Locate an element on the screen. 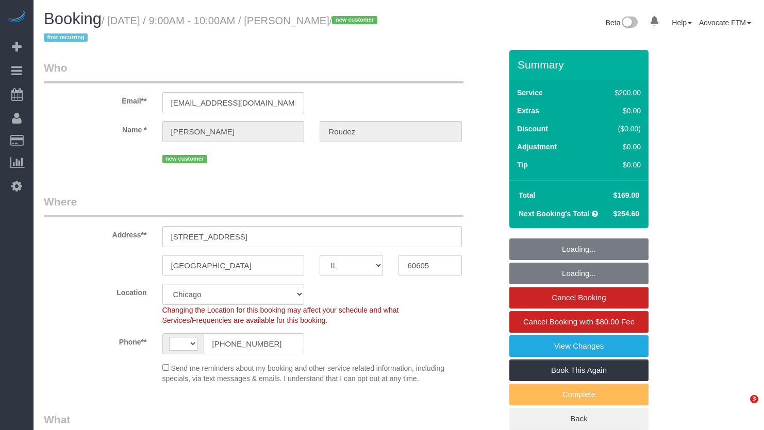 The image size is (764, 430). label: Adjustment is located at coordinates (536, 147).